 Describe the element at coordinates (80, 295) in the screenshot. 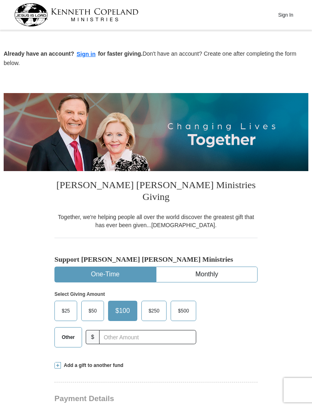

I see `strong: Select Giving Amount` at that location.